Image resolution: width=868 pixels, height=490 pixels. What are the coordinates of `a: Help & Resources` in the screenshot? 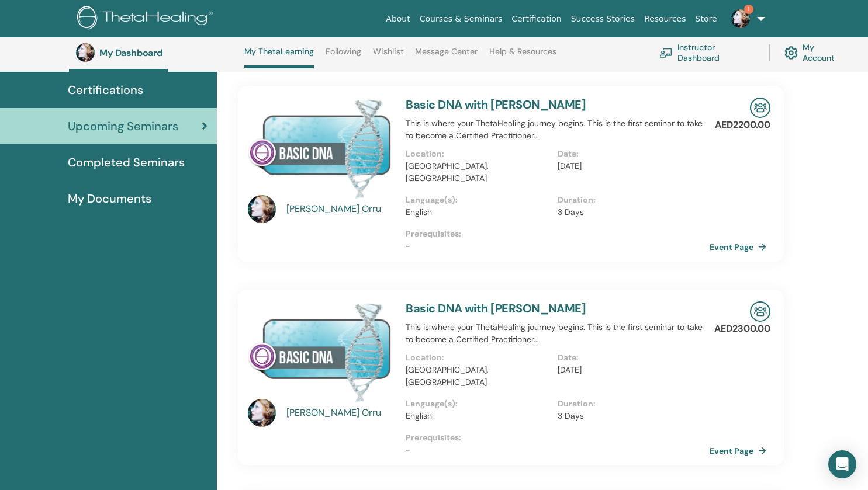 It's located at (522, 56).